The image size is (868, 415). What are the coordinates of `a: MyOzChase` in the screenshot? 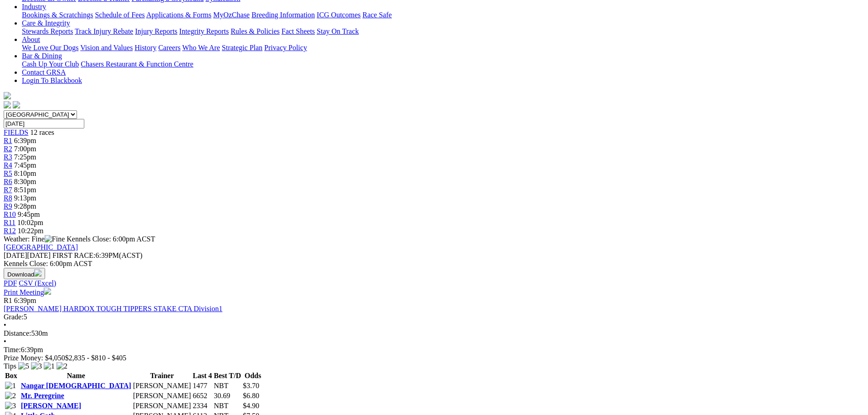 It's located at (232, 14).